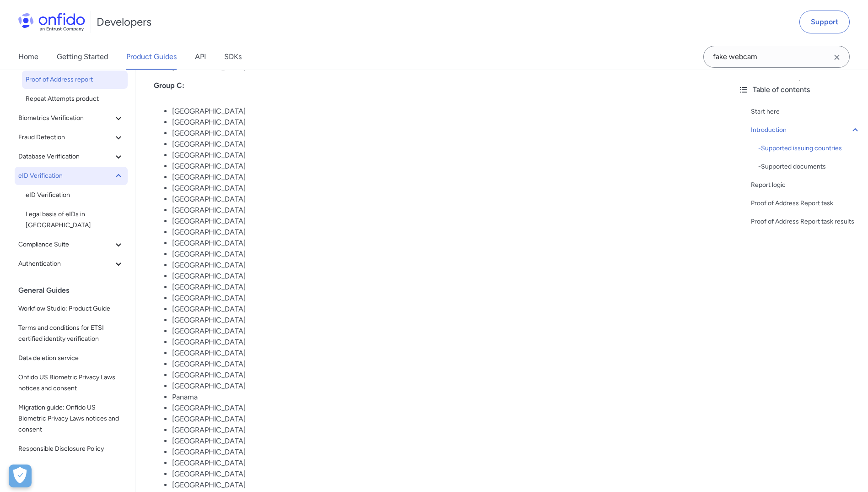  I want to click on a: Onfido US Biometric Privacy Laws notices and consent, so click(71, 383).